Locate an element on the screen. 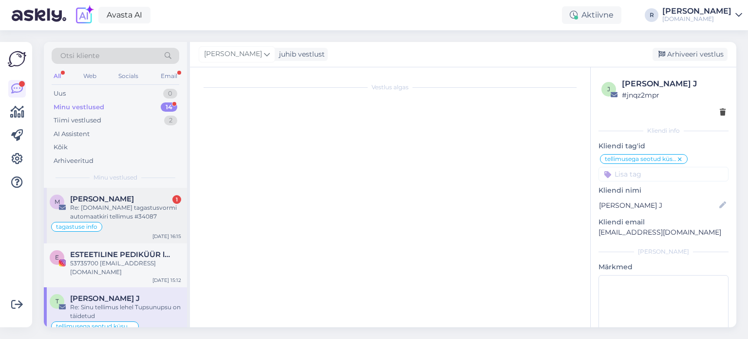 This screenshot has width=748, height=339. div: Re: Sinu tellimus lehel Tupsunupsu on täidetud is located at coordinates (126, 311).